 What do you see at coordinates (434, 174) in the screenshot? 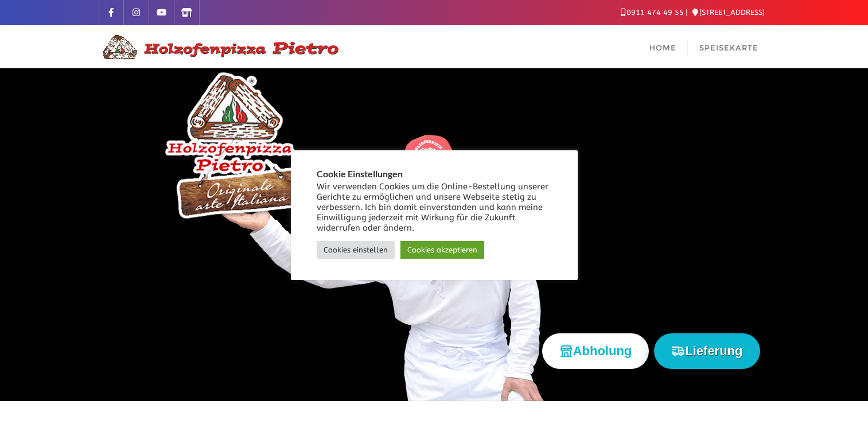
I see `h5: Cookie Einstellungen` at bounding box center [434, 174].